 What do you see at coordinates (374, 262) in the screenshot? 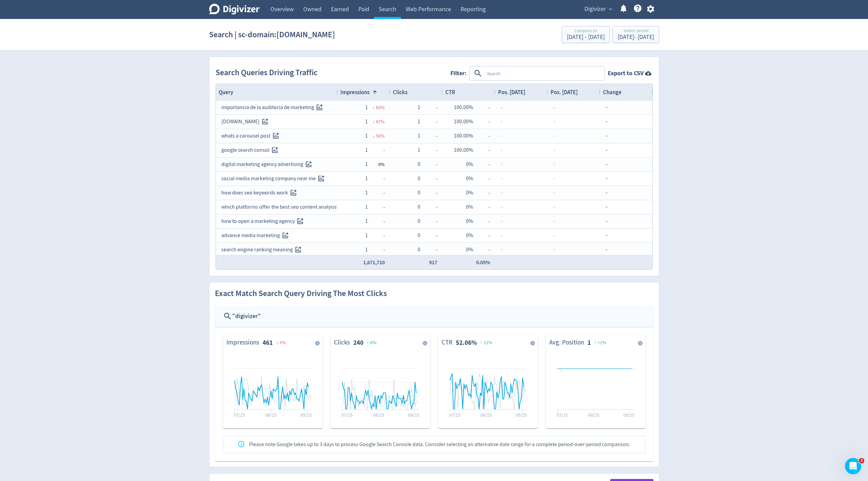
I see `span: 1,671,710` at bounding box center [374, 262].